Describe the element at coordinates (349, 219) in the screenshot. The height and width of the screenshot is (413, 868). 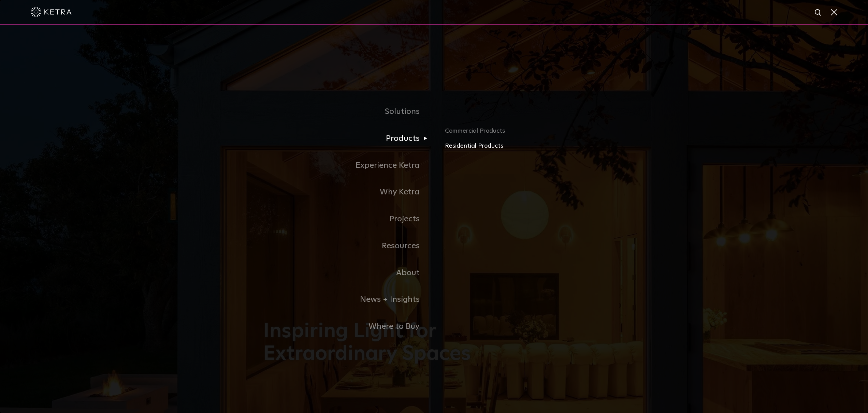
I see `a: Projects` at that location.